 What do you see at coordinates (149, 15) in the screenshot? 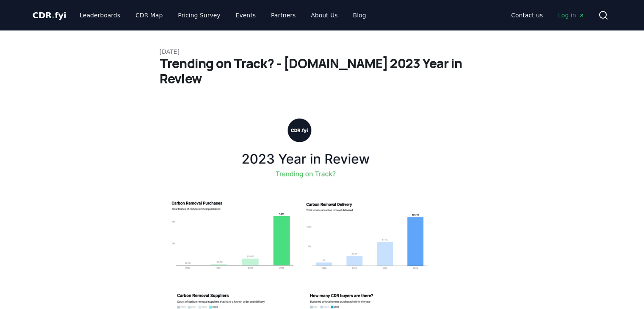
I see `a: CDR Map` at bounding box center [149, 15].